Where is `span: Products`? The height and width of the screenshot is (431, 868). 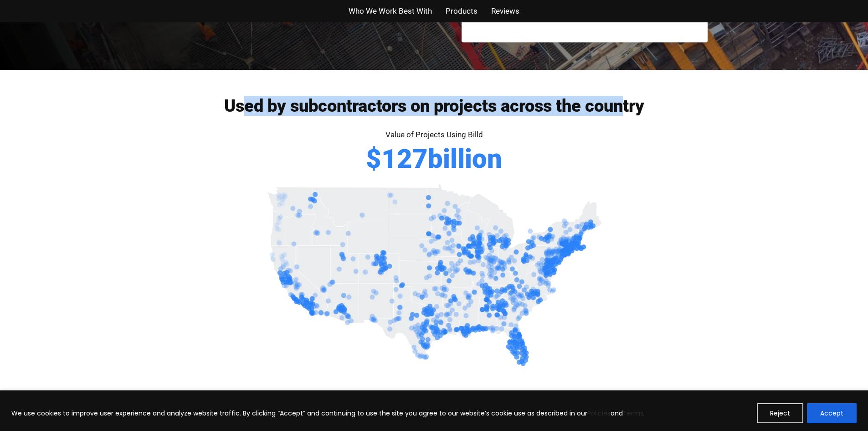
span: Products is located at coordinates (462, 11).